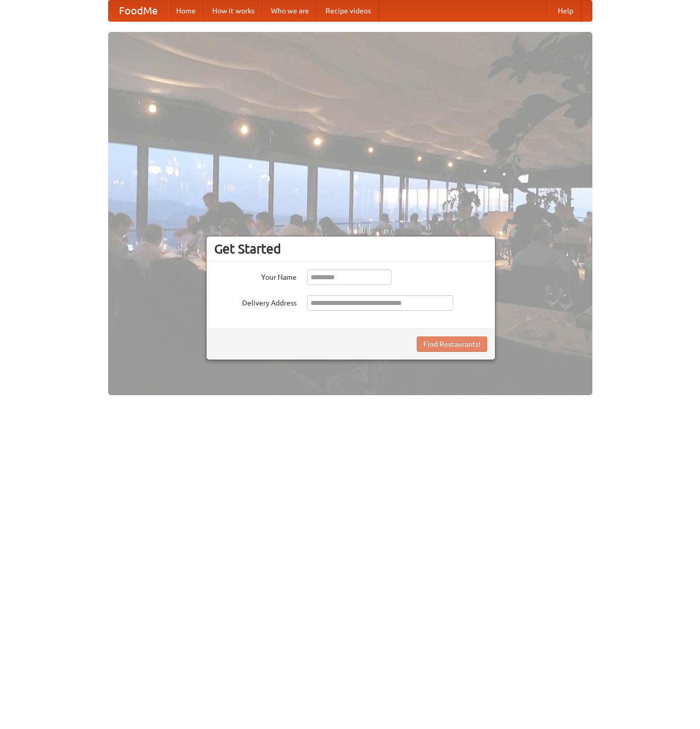  Describe the element at coordinates (185, 10) in the screenshot. I see `a: Home` at that location.